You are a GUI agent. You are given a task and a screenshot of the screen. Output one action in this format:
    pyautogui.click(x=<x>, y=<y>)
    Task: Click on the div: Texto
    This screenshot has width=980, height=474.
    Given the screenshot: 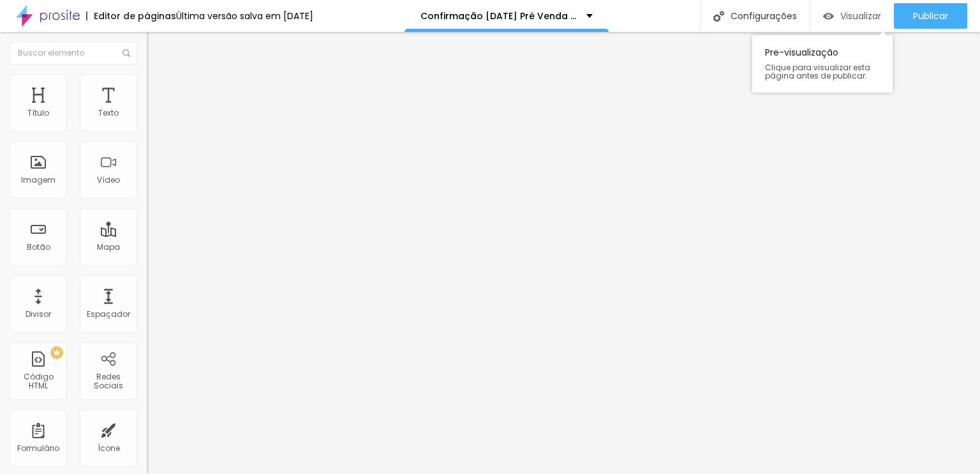 What is the action you would take?
    pyautogui.click(x=109, y=113)
    